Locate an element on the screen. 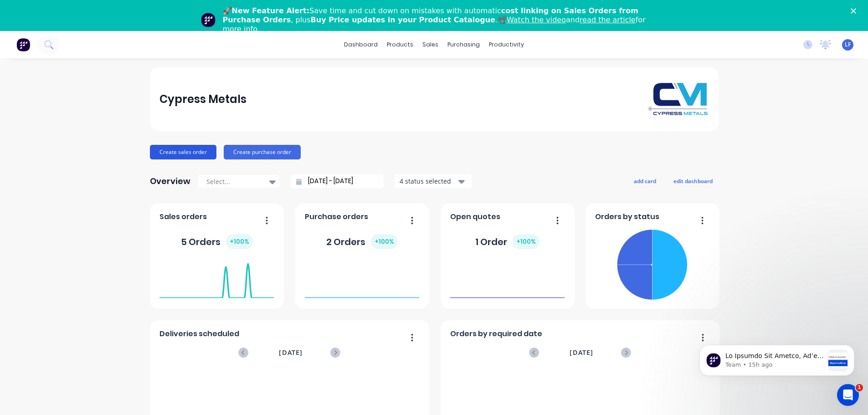  div: 2 Orders is located at coordinates (362, 241).